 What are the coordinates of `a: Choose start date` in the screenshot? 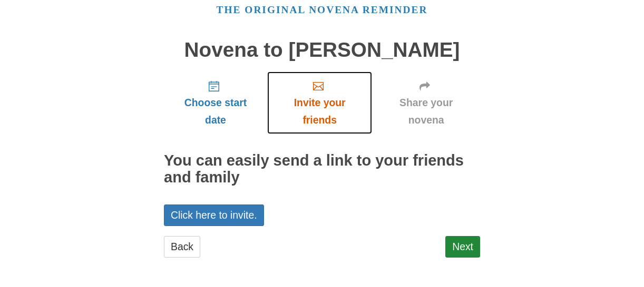 It's located at (215, 102).